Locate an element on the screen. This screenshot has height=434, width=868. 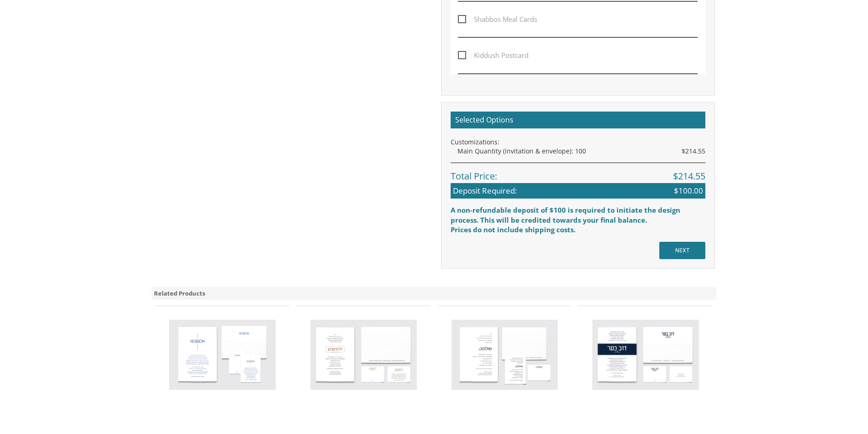
div: A non-refundable deposit of $100 is required to initiate the design process. This will be credite... is located at coordinates (577, 215).